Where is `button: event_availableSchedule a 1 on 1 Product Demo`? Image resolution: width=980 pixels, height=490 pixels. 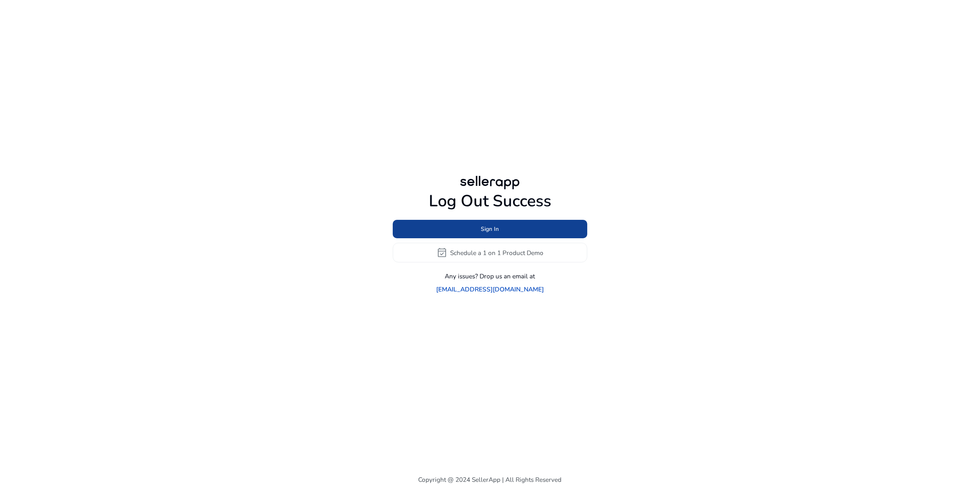 button: event_availableSchedule a 1 on 1 Product Demo is located at coordinates (490, 252).